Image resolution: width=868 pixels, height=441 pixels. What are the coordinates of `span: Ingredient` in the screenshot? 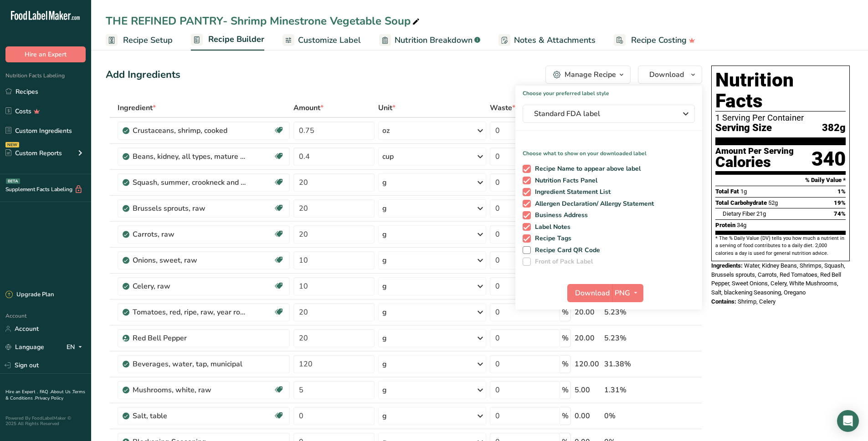 It's located at (136, 108).